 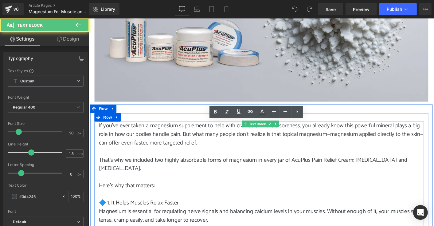 I want to click on i: Default, so click(x=19, y=222).